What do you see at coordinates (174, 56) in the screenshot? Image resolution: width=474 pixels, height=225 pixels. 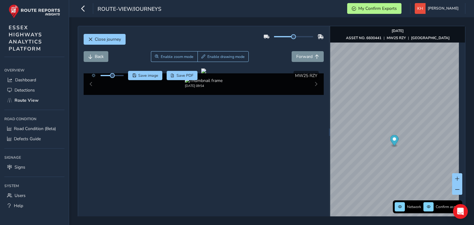 I see `button: Zoom` at bounding box center [174, 56].